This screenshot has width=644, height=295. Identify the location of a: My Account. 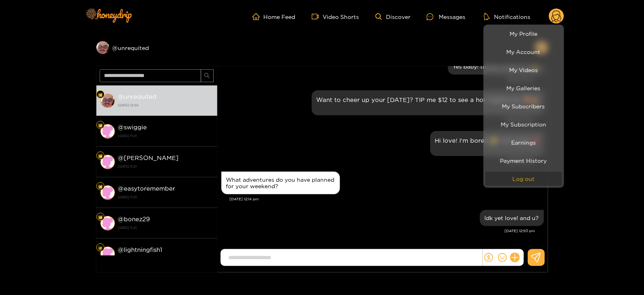
(524, 52).